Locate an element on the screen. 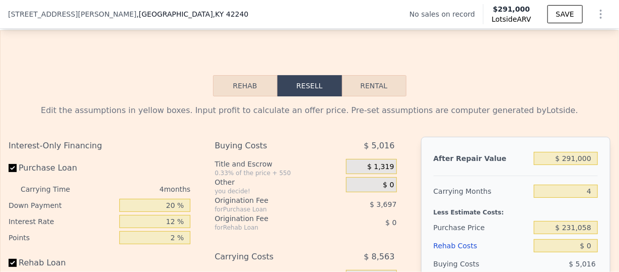  div: 4 months is located at coordinates (139, 189).